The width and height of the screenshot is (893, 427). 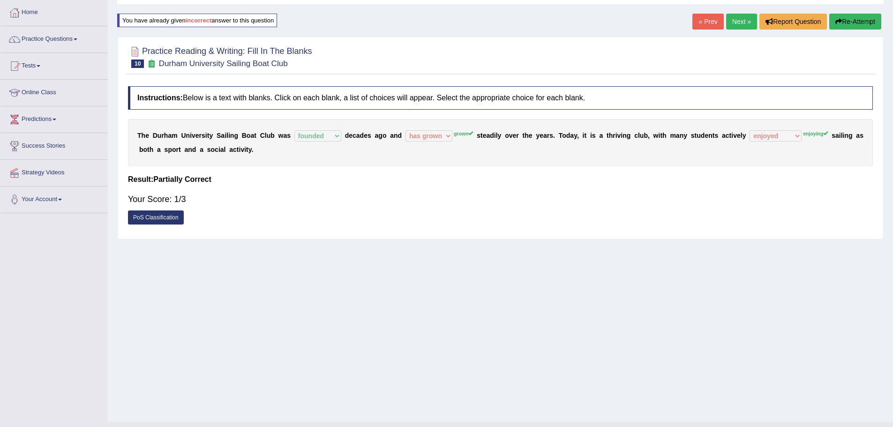 What do you see at coordinates (54, 91) in the screenshot?
I see `a: Online Class` at bounding box center [54, 91].